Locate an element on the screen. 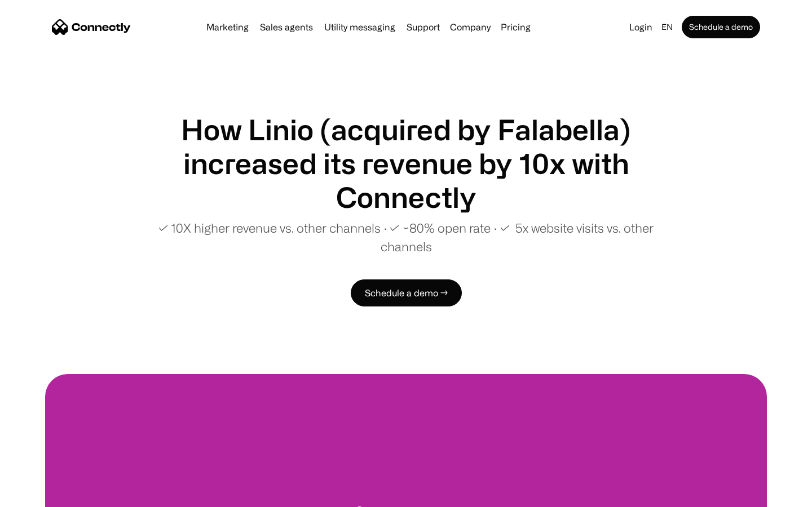  a: Sales agents is located at coordinates (286, 27).